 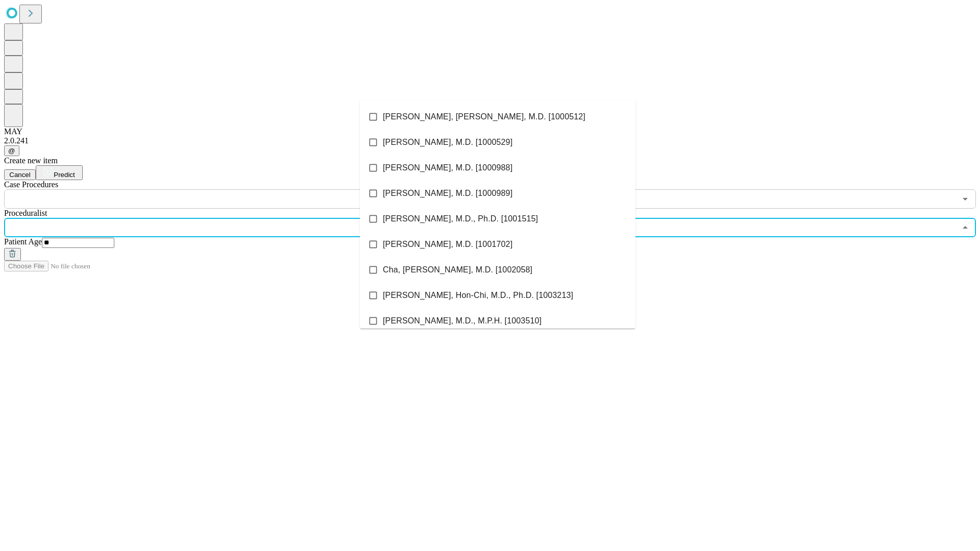 I want to click on button: Predict, so click(x=59, y=172).